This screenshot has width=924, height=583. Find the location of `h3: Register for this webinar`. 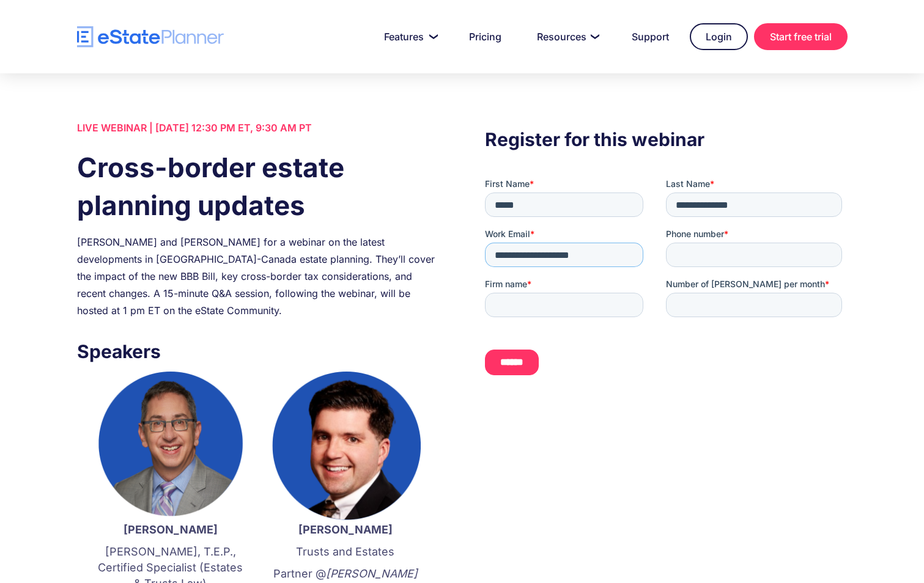

h3: Register for this webinar is located at coordinates (666, 139).